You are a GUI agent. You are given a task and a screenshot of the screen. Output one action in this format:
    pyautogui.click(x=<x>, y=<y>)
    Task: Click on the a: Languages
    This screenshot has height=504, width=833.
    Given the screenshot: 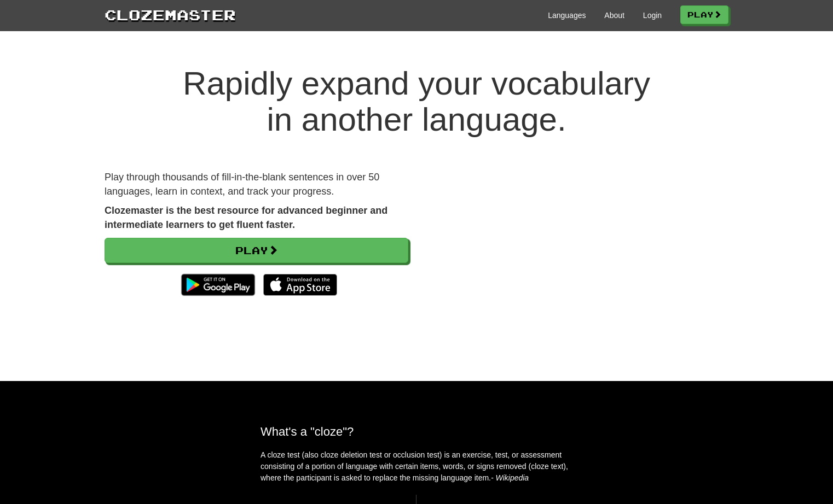 What is the action you would take?
    pyautogui.click(x=566, y=16)
    